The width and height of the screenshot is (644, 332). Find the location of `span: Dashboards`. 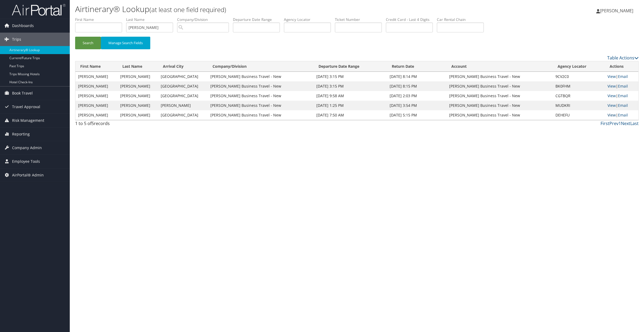

span: Dashboards is located at coordinates (23, 25).